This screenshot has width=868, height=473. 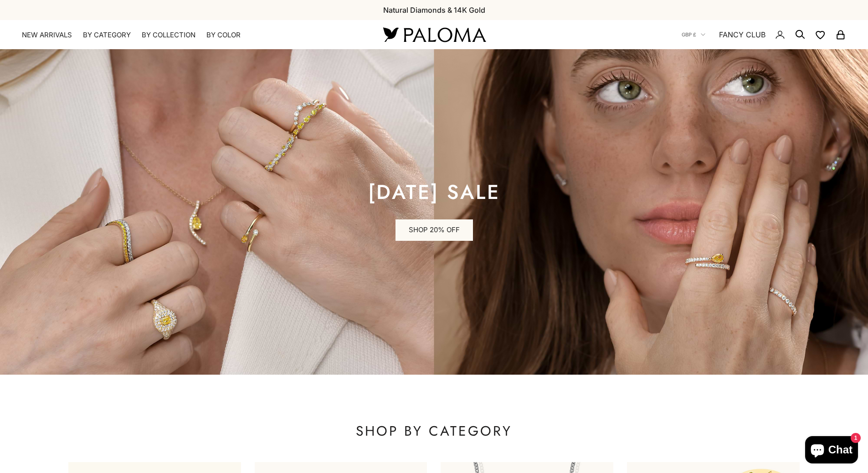 I want to click on button: GBP £, so click(x=694, y=34).